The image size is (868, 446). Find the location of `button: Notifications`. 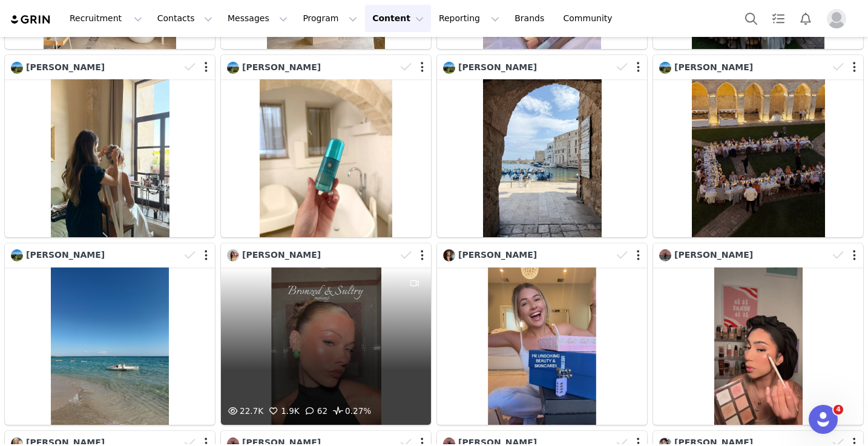

button: Notifications is located at coordinates (806, 18).